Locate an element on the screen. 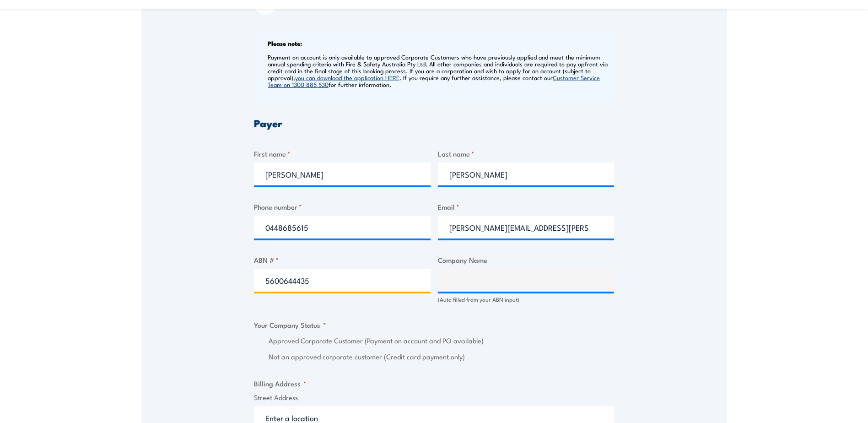  label: ABN # is located at coordinates (343, 259).